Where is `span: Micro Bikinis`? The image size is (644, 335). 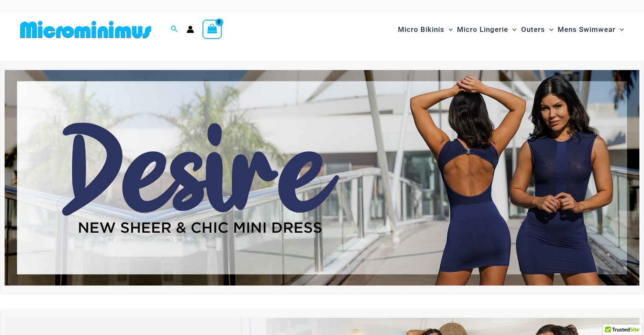 span: Micro Bikinis is located at coordinates (421, 29).